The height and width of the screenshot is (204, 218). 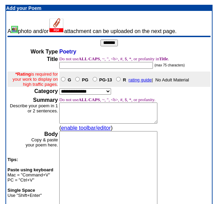 I want to click on b: PG-13, so click(x=106, y=80).